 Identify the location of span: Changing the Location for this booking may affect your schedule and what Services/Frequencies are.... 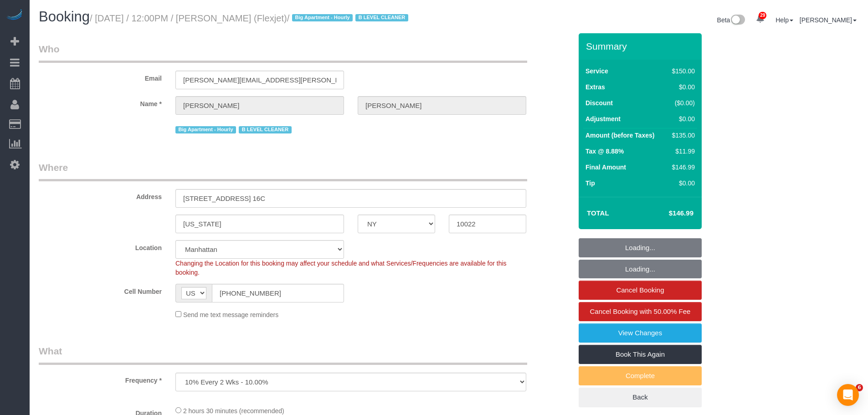
(341, 268).